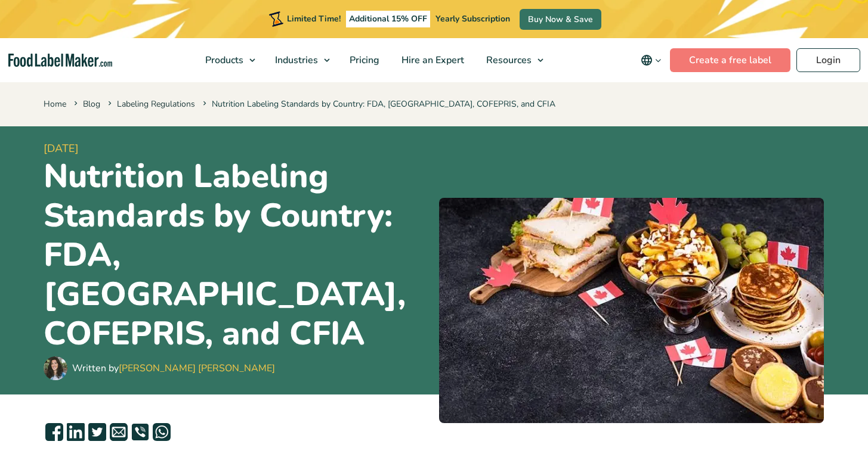 Image resolution: width=868 pixels, height=463 pixels. I want to click on a: Food Label Maker homepage, so click(60, 60).